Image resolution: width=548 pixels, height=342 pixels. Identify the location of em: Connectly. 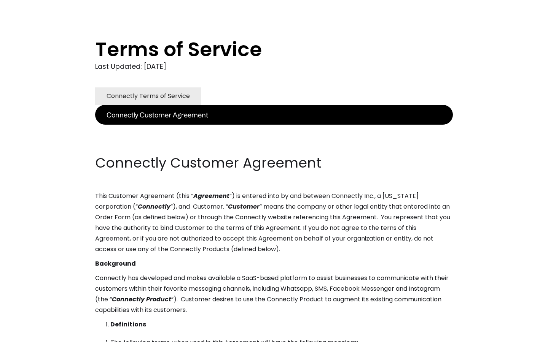
(154, 207).